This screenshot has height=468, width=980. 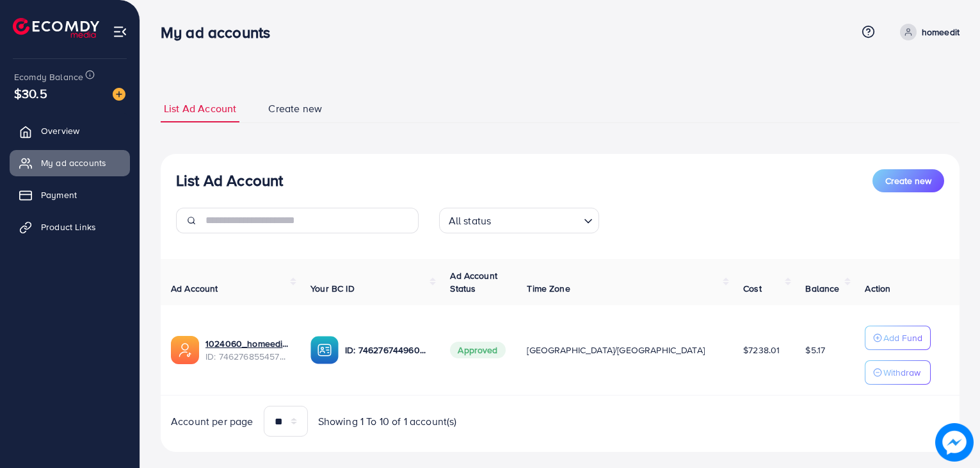 I want to click on img: ic-ba-acc.ded83a64.svg, so click(x=325, y=350).